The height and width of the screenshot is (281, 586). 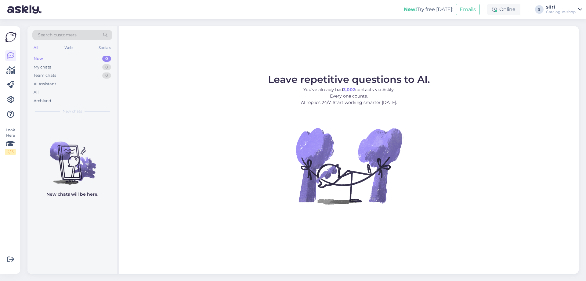 What do you see at coordinates (45, 84) in the screenshot?
I see `div: AI Assistant` at bounding box center [45, 84].